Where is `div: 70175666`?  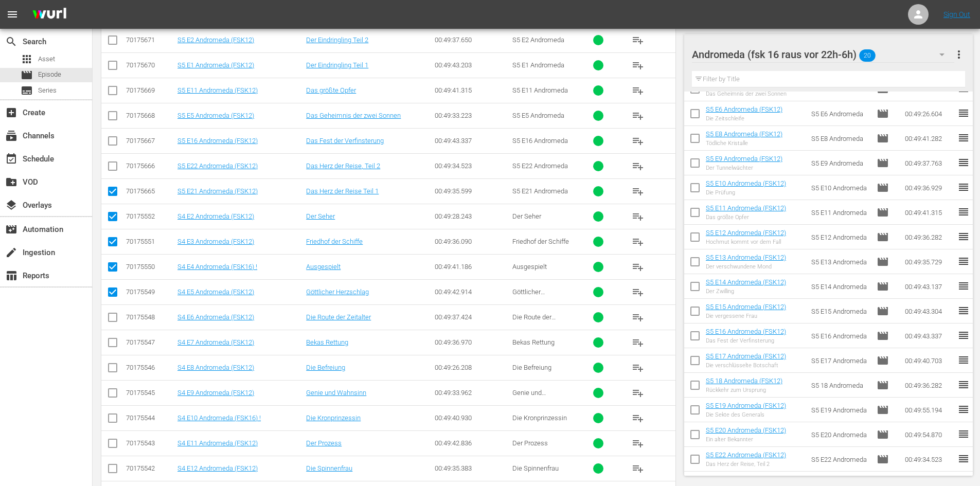
div: 70175666 is located at coordinates (150, 166).